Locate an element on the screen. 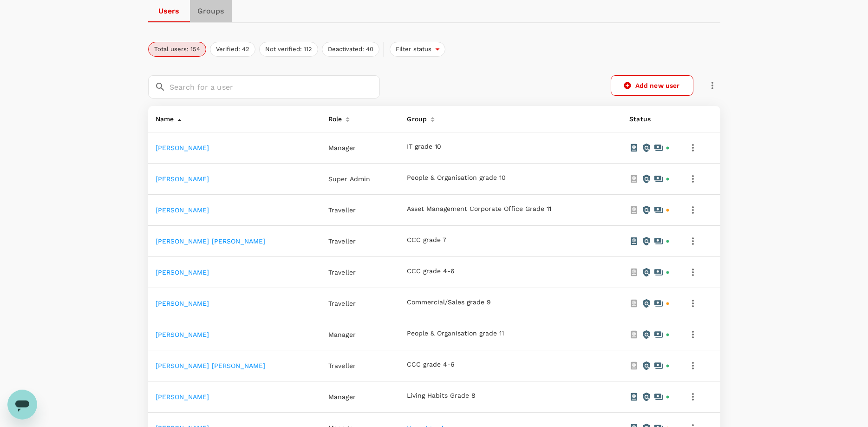 This screenshot has width=868, height=427. span: Super Admin is located at coordinates (349, 179).